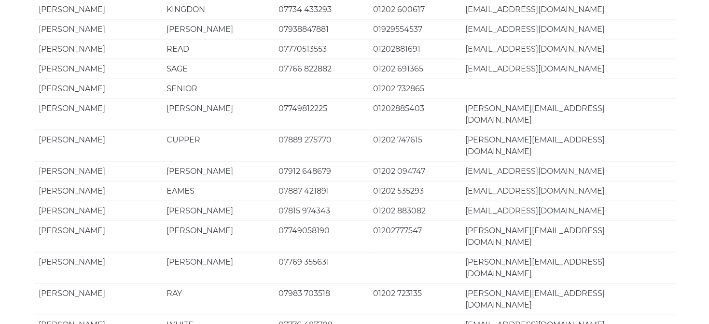 The height and width of the screenshot is (324, 709). Describe the element at coordinates (321, 171) in the screenshot. I see `td: 07912 648679` at that location.